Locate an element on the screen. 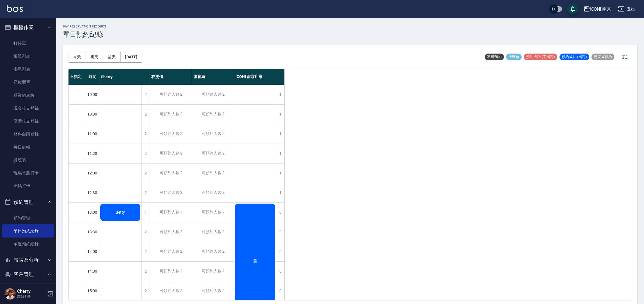  a: 每日結帳 is located at coordinates (28, 148).